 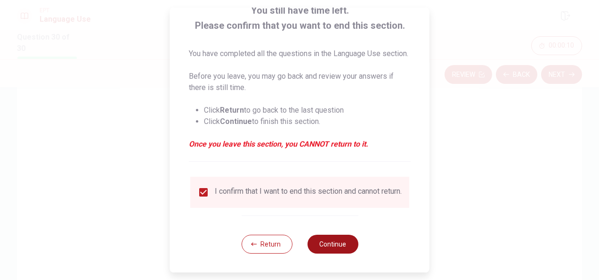 I want to click on span: You still have time left. Please confirm that you want to end this section., so click(x=300, y=18).